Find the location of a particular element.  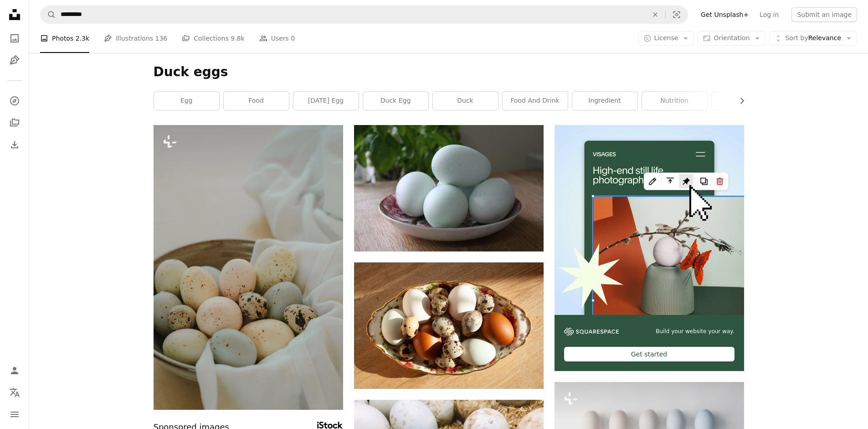

a: duck is located at coordinates (465, 101).